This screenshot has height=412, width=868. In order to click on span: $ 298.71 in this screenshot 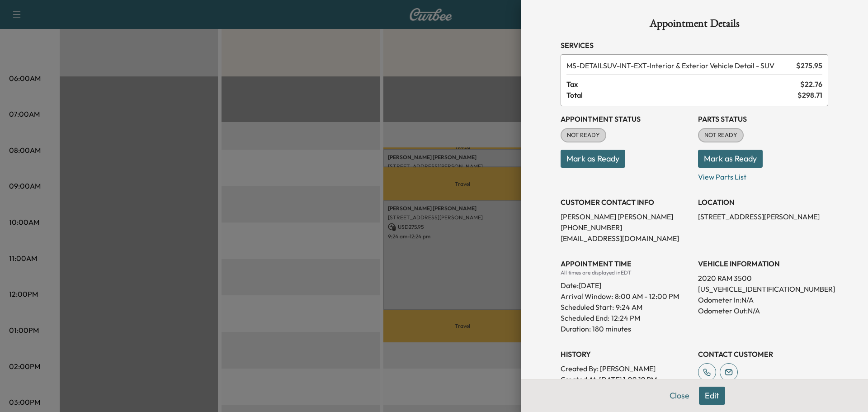, I will do `click(809, 95)`.